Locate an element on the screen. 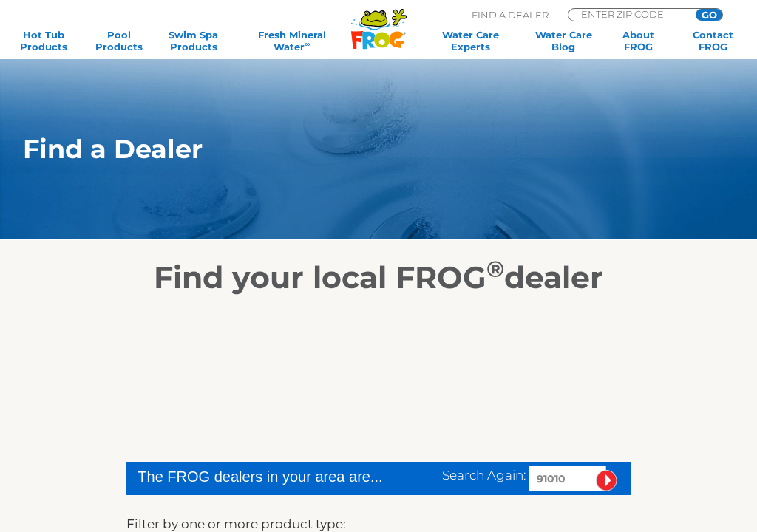 The width and height of the screenshot is (757, 532). a: Water CareBlog is located at coordinates (564, 41).